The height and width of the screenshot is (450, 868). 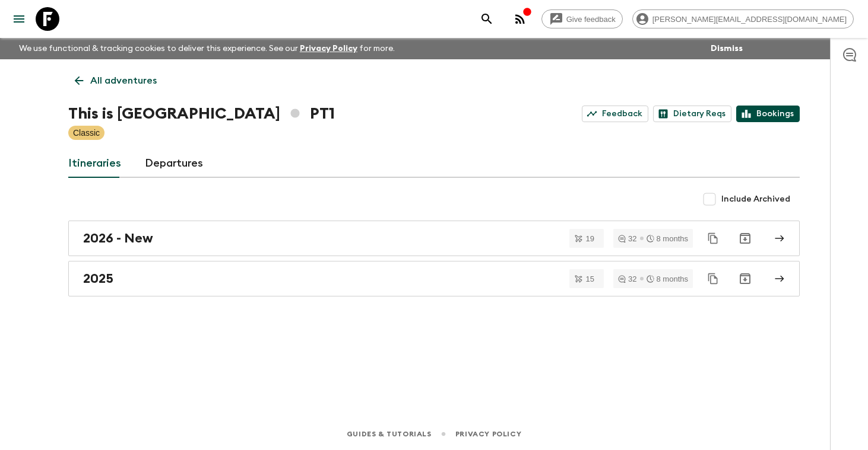 What do you see at coordinates (207, 49) in the screenshot?
I see `p: We use functional & tracking cookies to deliver this experience. See our for more.` at bounding box center [207, 49].